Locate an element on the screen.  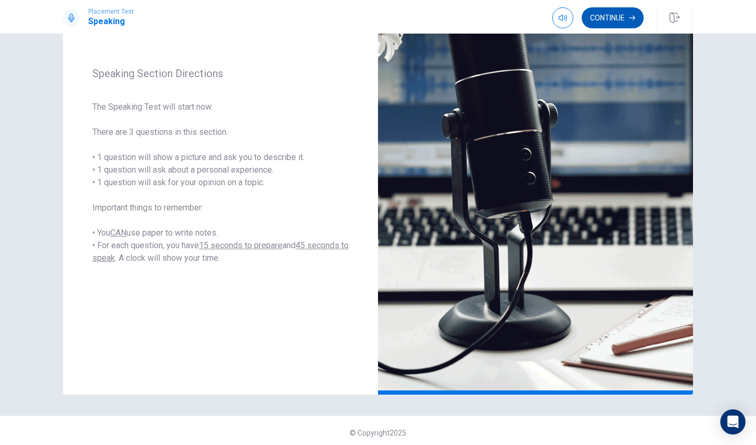
span: © Copyright 2025 is located at coordinates (378, 433).